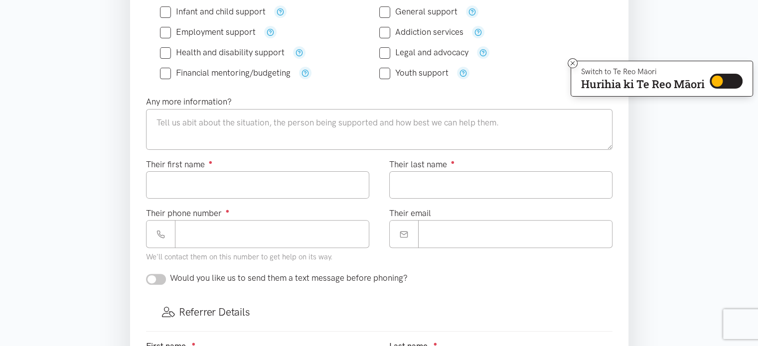  I want to click on label: Legal and advocacy, so click(424, 52).